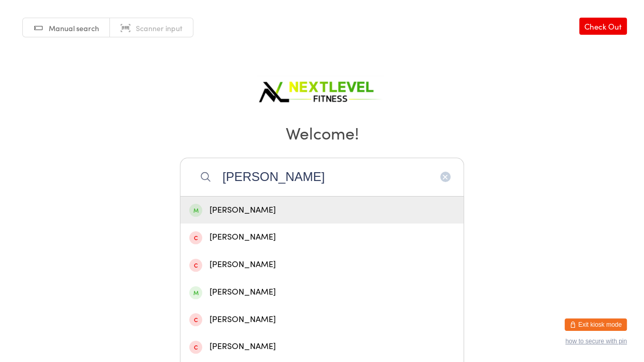  Describe the element at coordinates (603, 26) in the screenshot. I see `a: Check Out` at that location.